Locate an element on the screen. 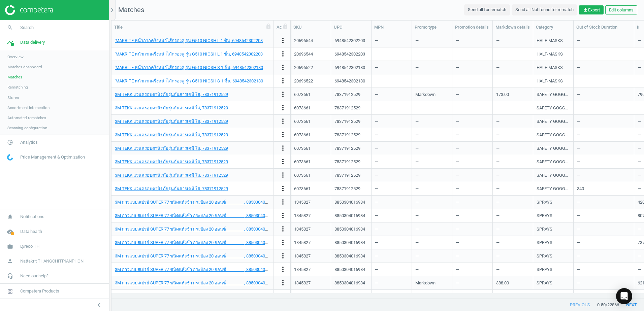 The image size is (644, 311). i: timeline is located at coordinates (10, 43).